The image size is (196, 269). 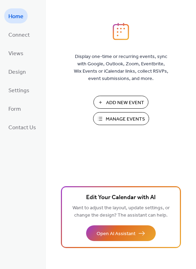 What do you see at coordinates (116, 234) in the screenshot?
I see `span: Open AI Assistant` at bounding box center [116, 234].